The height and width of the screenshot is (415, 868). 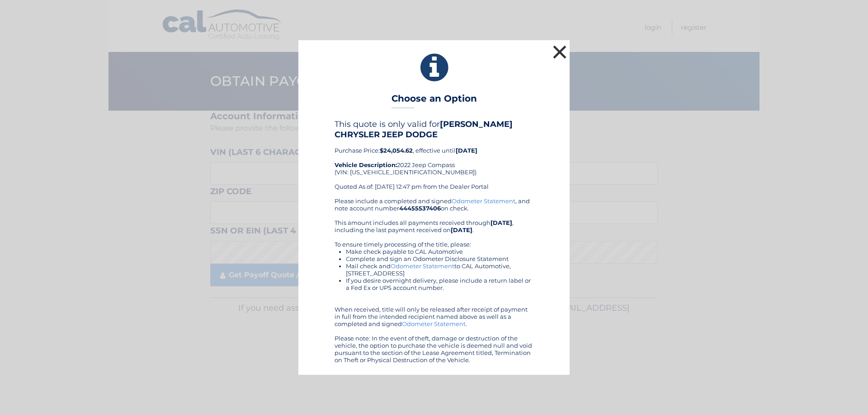 What do you see at coordinates (419, 208) in the screenshot?
I see `b: 44455537406` at bounding box center [419, 208].